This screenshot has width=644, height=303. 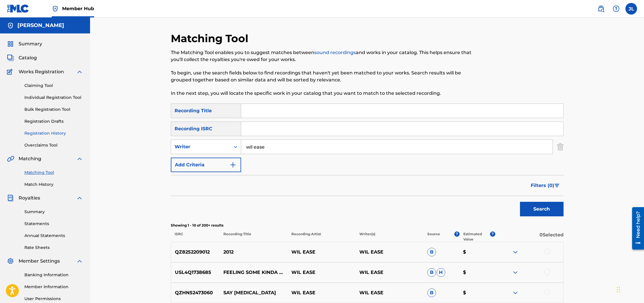 I want to click on a: User Permissions, so click(x=54, y=299).